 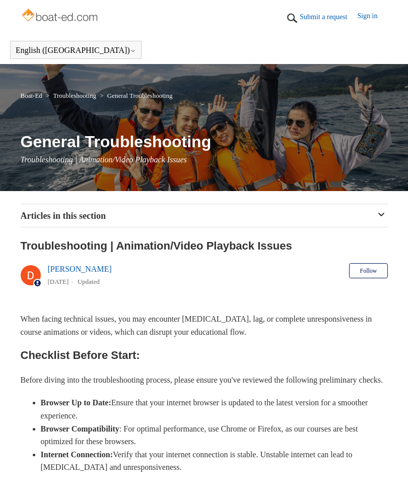 What do you see at coordinates (204, 355) in the screenshot?
I see `h2: Checklist Before Start:` at bounding box center [204, 355].